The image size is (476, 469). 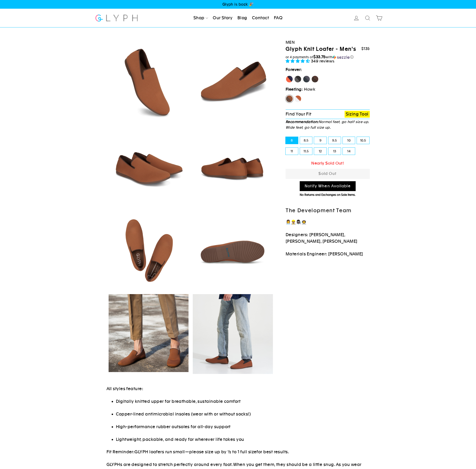 I want to click on label: 9.5, so click(x=334, y=140).